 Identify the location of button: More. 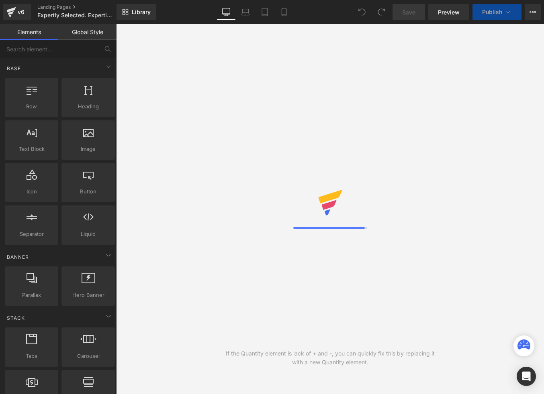
(533, 12).